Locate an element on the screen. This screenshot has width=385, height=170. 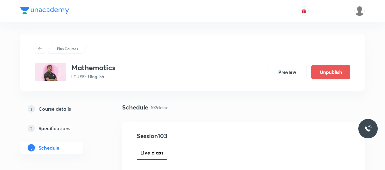
img: ttu is located at coordinates (368, 128).